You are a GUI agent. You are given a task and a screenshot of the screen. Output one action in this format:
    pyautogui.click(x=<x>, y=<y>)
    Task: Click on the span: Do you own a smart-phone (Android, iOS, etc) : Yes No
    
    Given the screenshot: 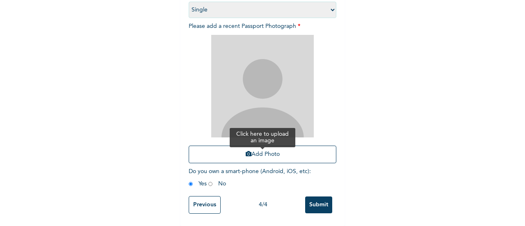 What is the action you would take?
    pyautogui.click(x=250, y=178)
    